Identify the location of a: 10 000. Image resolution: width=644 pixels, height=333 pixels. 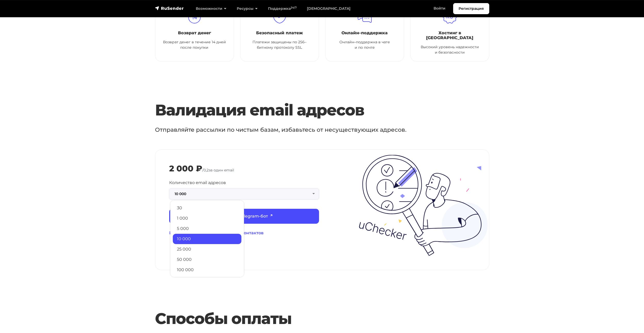
(207, 239).